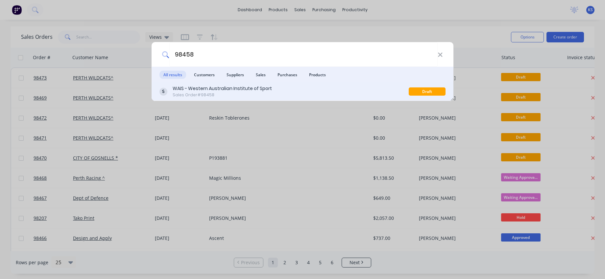 This screenshot has width=605, height=279. I want to click on div: Sales Order #98458, so click(222, 95).